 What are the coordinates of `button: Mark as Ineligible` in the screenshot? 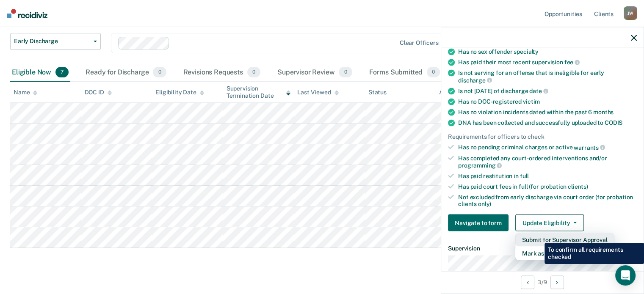 It's located at (565, 253).